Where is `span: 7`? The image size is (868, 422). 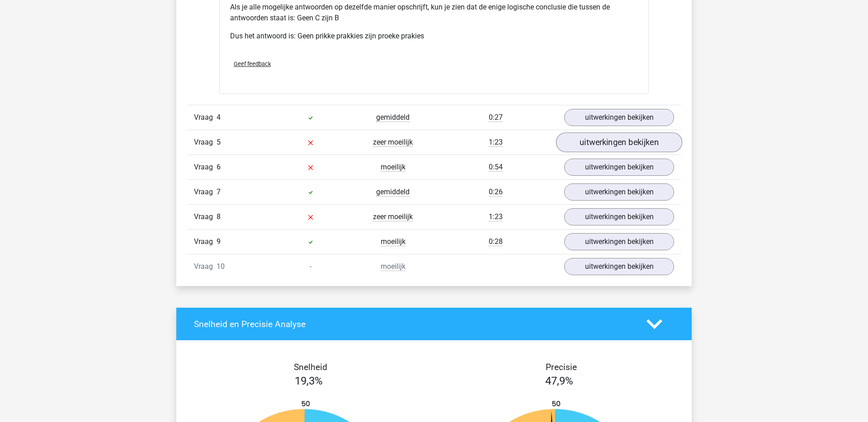 span: 7 is located at coordinates (218, 191).